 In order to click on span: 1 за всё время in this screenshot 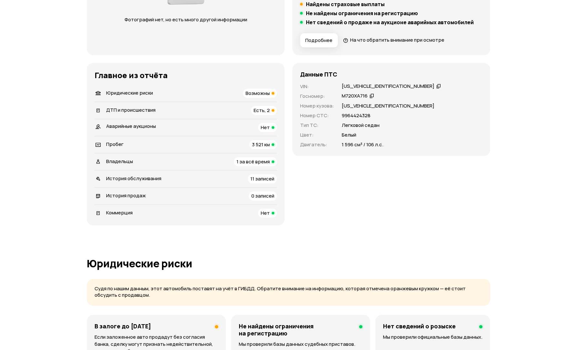, I will do `click(253, 161)`.